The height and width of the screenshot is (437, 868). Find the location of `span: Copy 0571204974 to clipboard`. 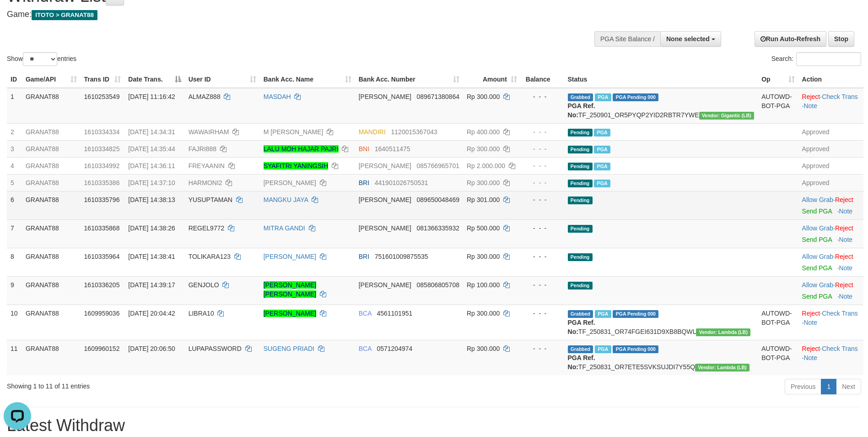

span: Copy 0571204974 to clipboard is located at coordinates (395, 349).